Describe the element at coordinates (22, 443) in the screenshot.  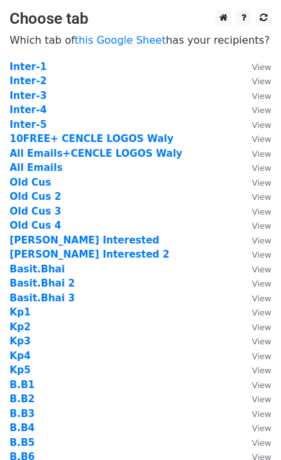
I see `a: B.B5` at that location.